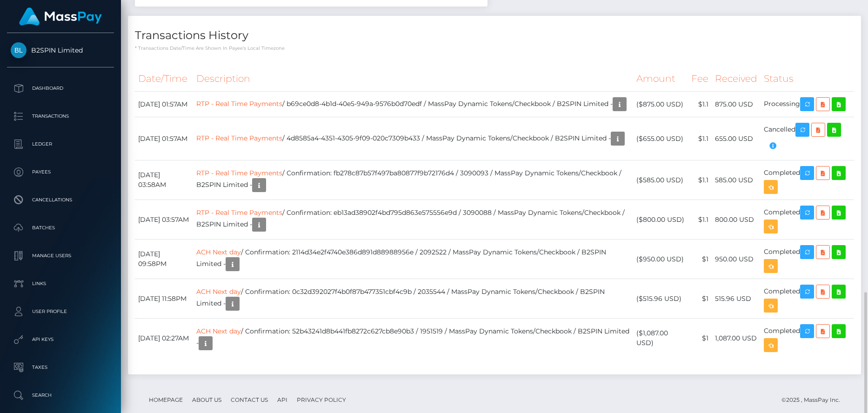 The width and height of the screenshot is (868, 413). Describe the element at coordinates (736, 180) in the screenshot. I see `td: 585.00 USD` at that location.